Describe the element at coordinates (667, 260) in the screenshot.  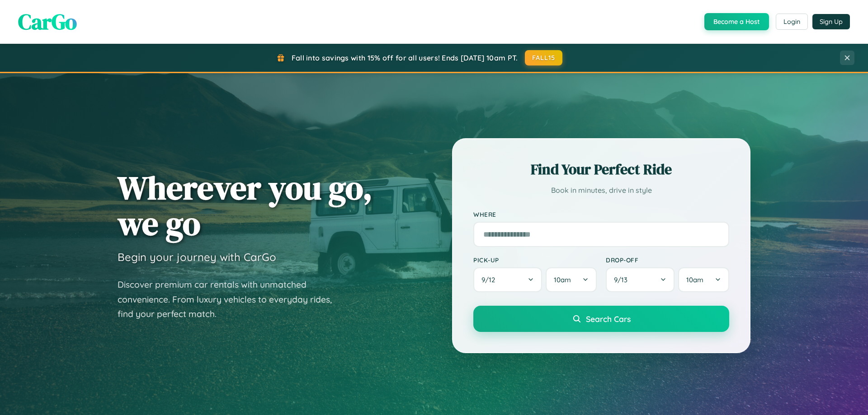
I see `label: Drop-off` at that location.